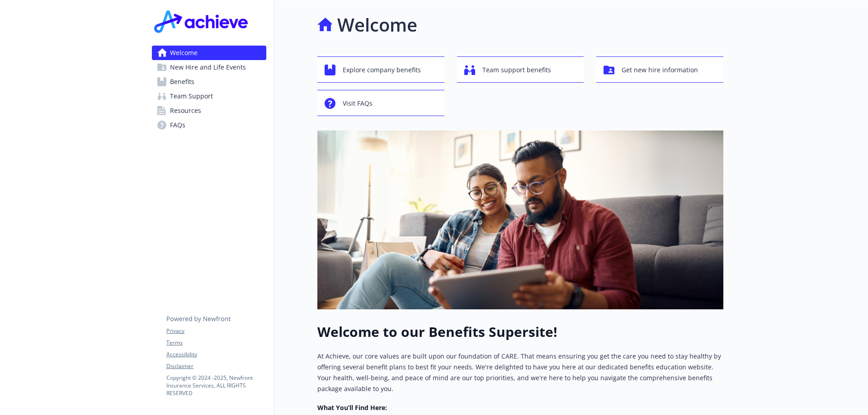 This screenshot has width=868, height=415. What do you see at coordinates (358, 103) in the screenshot?
I see `span: Visit FAQs` at bounding box center [358, 103].